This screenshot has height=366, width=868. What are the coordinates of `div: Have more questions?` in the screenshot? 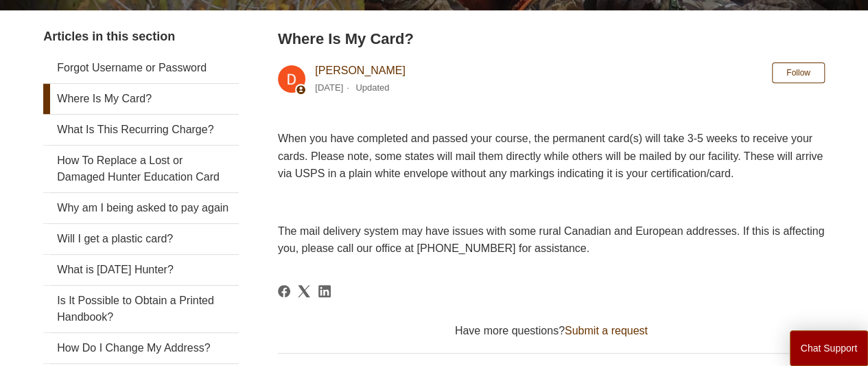 It's located at (551, 331).